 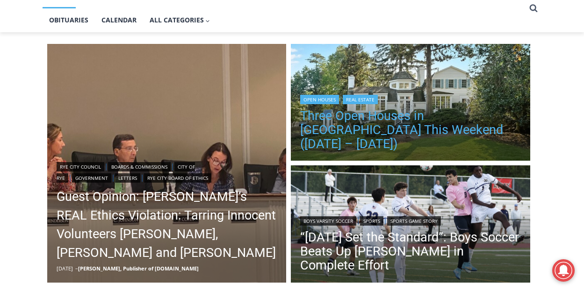 I want to click on a: Government, so click(x=92, y=178).